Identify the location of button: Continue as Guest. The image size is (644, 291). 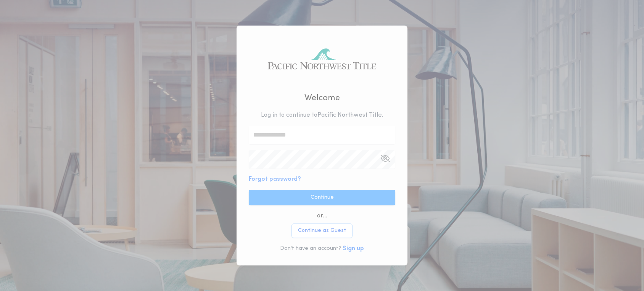
(322, 231).